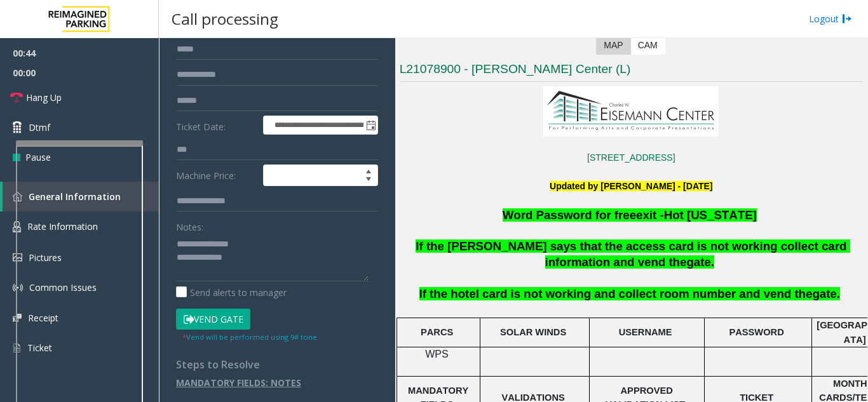 This screenshot has width=868, height=402. Describe the element at coordinates (831, 19) in the screenshot. I see `a: Logout` at that location.